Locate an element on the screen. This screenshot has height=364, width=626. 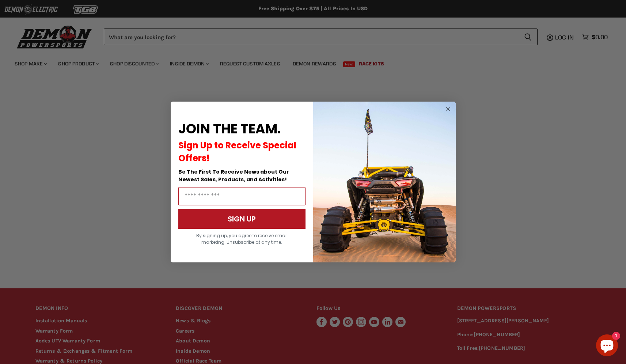
span: Sign Up to Receive Special Offers! is located at coordinates (237, 152).